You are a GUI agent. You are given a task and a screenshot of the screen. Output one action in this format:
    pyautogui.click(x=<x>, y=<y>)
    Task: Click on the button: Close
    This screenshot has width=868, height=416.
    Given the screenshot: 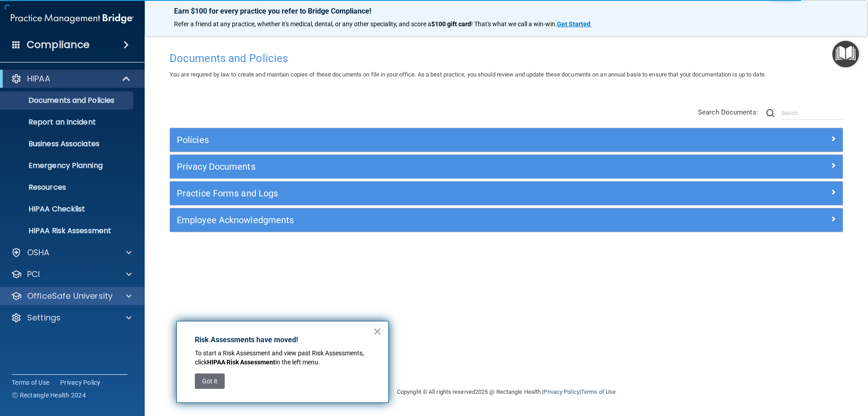 What is the action you would take?
    pyautogui.click(x=377, y=331)
    